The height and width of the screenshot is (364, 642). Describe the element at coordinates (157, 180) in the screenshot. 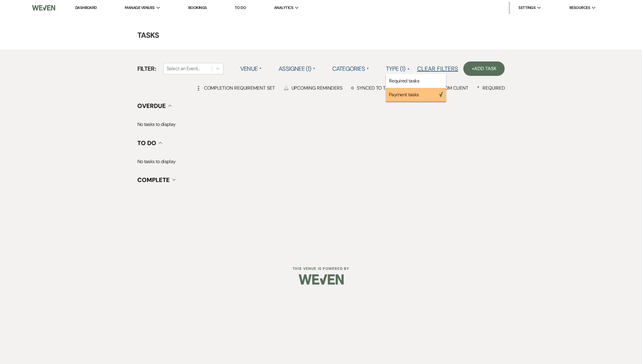

I see `button: Complete` at that location.